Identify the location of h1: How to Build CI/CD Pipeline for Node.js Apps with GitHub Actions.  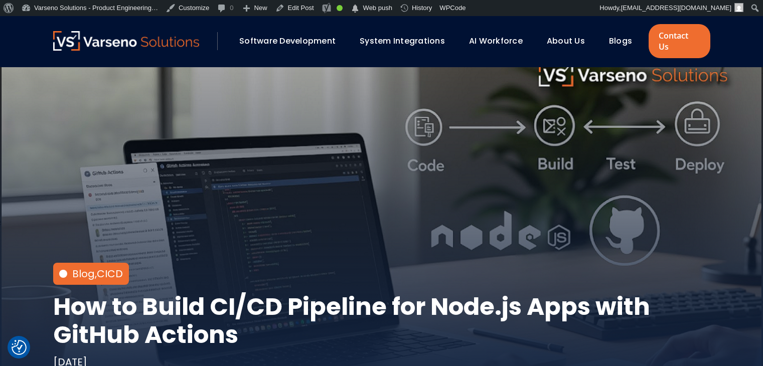
(382, 321).